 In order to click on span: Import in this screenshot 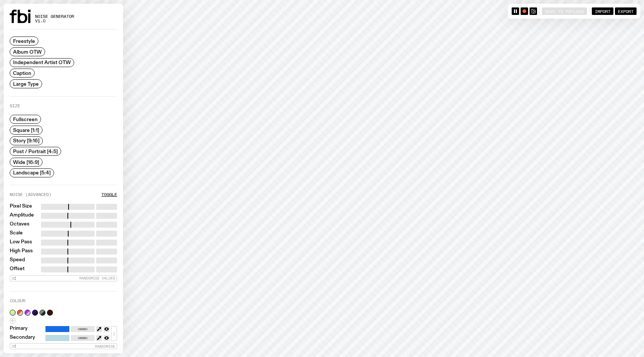, I will do `click(603, 11)`.